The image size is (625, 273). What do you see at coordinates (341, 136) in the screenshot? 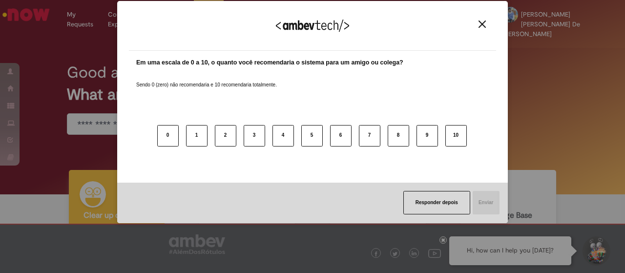
I see `button: 6` at bounding box center [341, 136].